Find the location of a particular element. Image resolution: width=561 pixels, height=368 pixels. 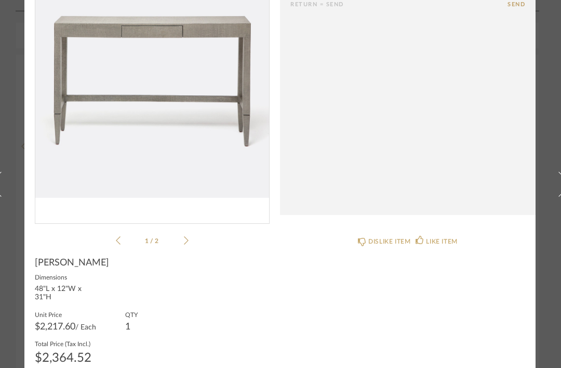

div: 1 is located at coordinates (132, 326).